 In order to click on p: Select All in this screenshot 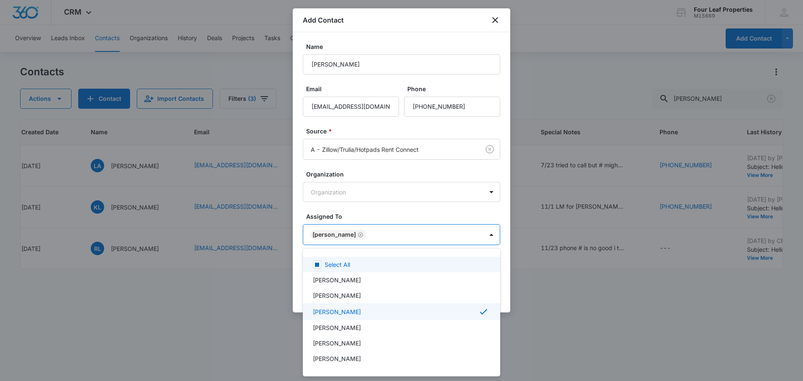, I will do `click(337, 264)`.